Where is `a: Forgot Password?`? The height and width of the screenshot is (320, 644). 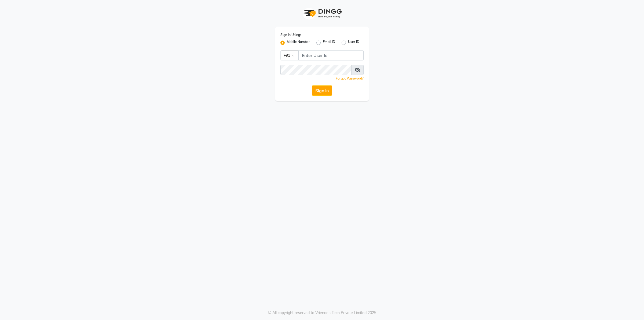 a: Forgot Password? is located at coordinates (350, 78).